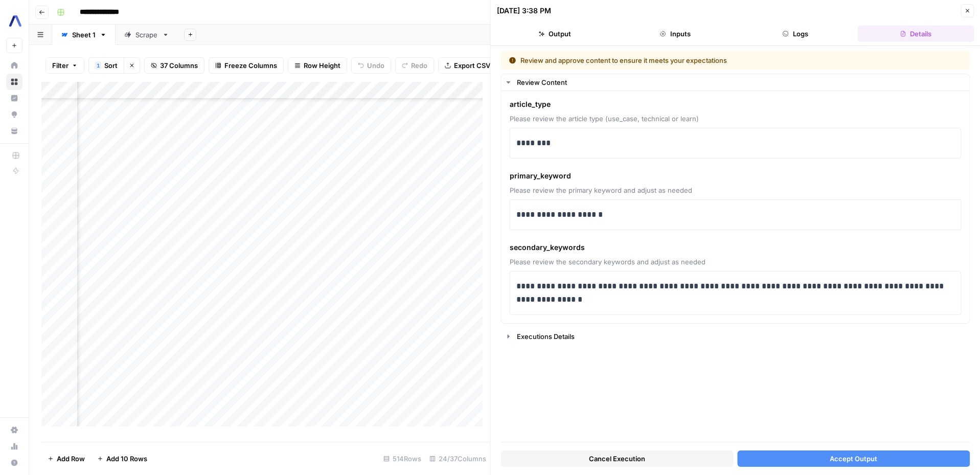 The image size is (980, 475). I want to click on span: primary_keyword, so click(736, 175).